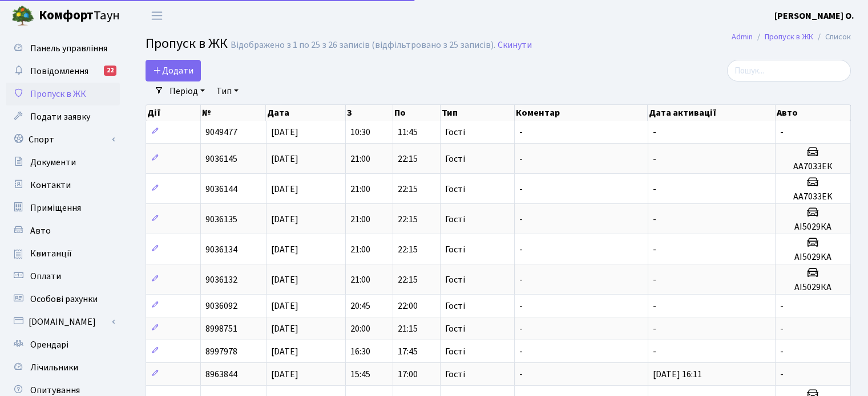 The image size is (868, 396). I want to click on a: Admin, so click(742, 36).